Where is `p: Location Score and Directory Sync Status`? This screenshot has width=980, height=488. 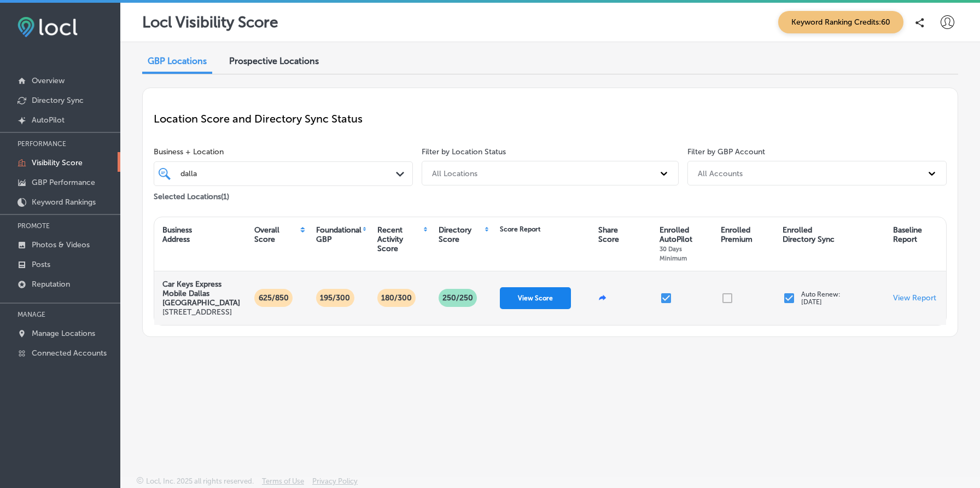
p: Location Score and Directory Sync Status is located at coordinates (550, 118).